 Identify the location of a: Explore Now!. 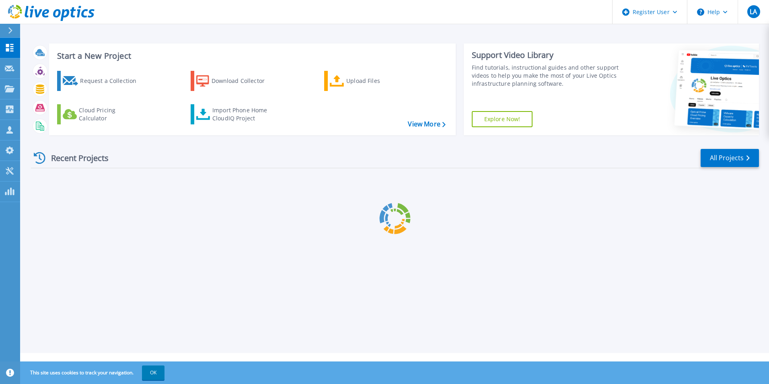
(502, 119).